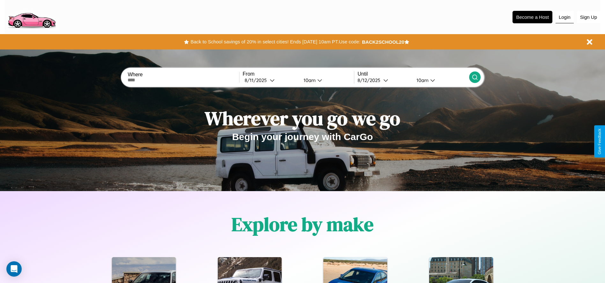  Describe the element at coordinates (183, 75) in the screenshot. I see `label: Where` at that location.